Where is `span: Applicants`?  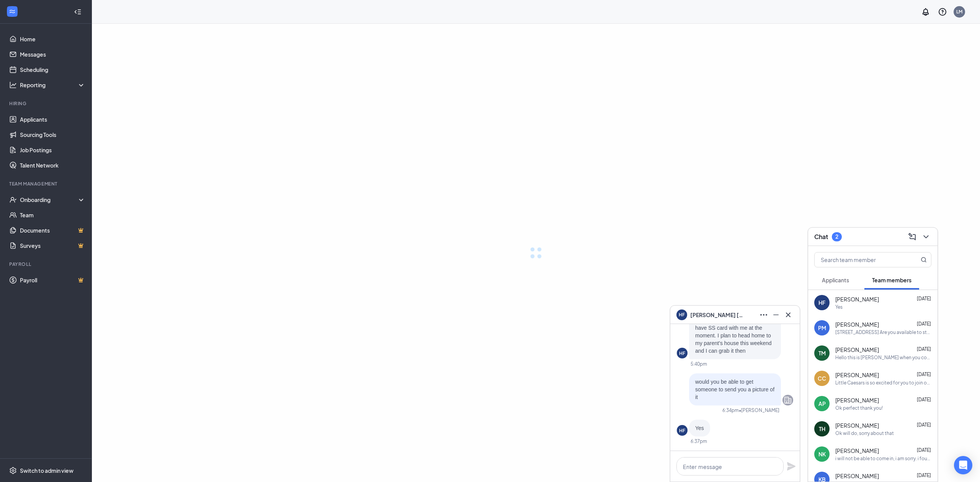
span: Applicants is located at coordinates (836, 280).